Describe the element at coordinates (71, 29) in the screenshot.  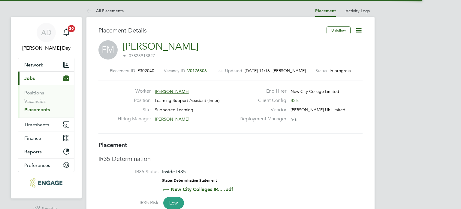
I see `span: 20` at that location.